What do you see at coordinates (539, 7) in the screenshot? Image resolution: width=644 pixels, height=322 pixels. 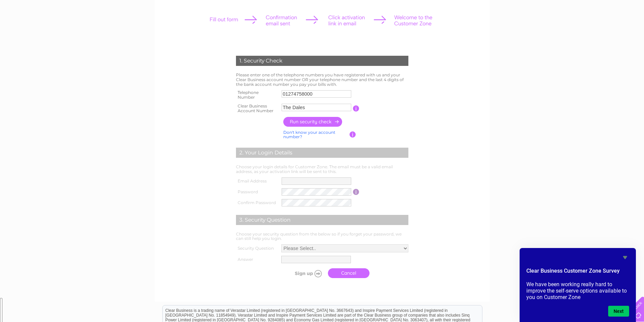 I see `span: 0333 014 3131` at bounding box center [539, 7].